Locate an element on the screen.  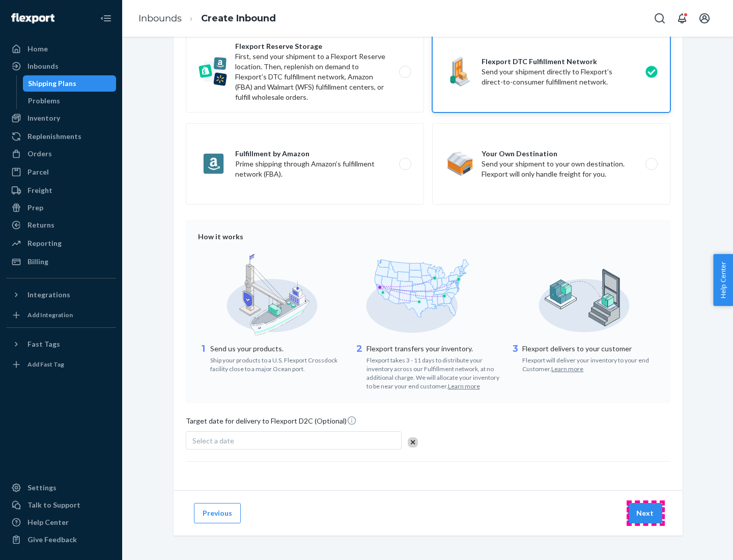
a: Inventory is located at coordinates (61, 118).